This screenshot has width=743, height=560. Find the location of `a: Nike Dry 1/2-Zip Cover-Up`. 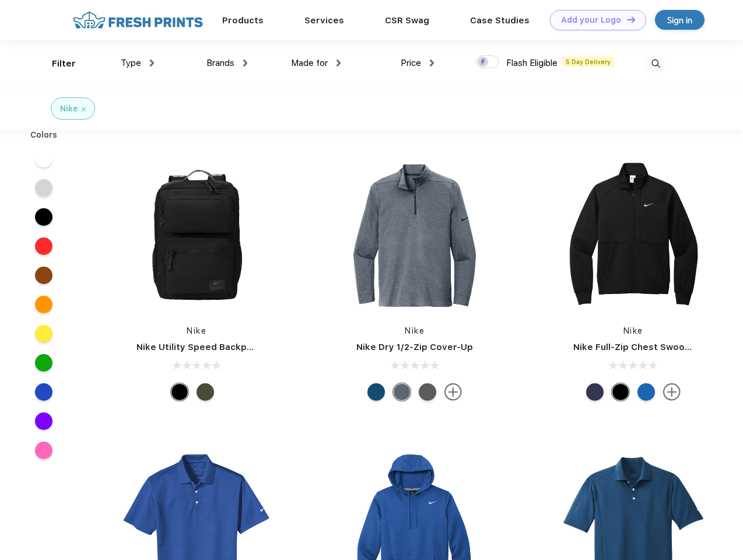

a: Nike Dry 1/2-Zip Cover-Up is located at coordinates (415, 347).